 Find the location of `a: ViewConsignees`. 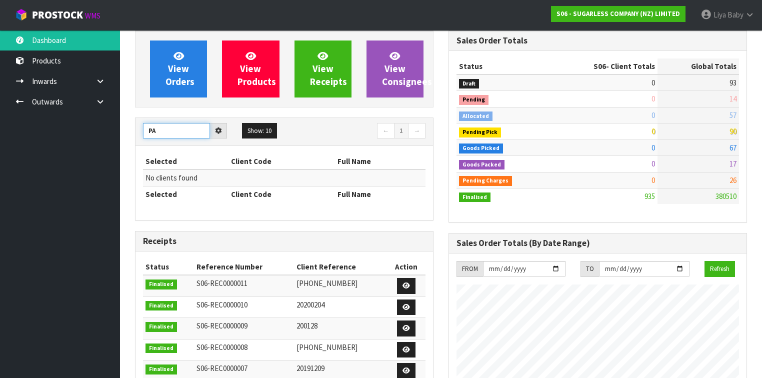

a: ViewConsignees is located at coordinates (395, 69).